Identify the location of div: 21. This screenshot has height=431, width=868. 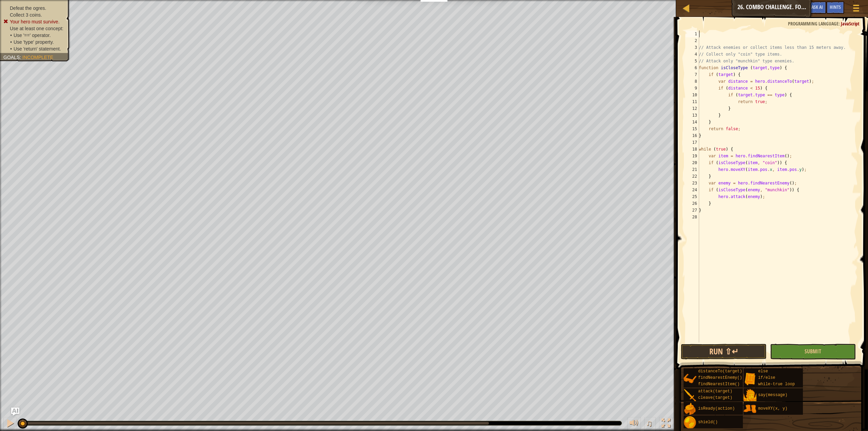
(692, 170).